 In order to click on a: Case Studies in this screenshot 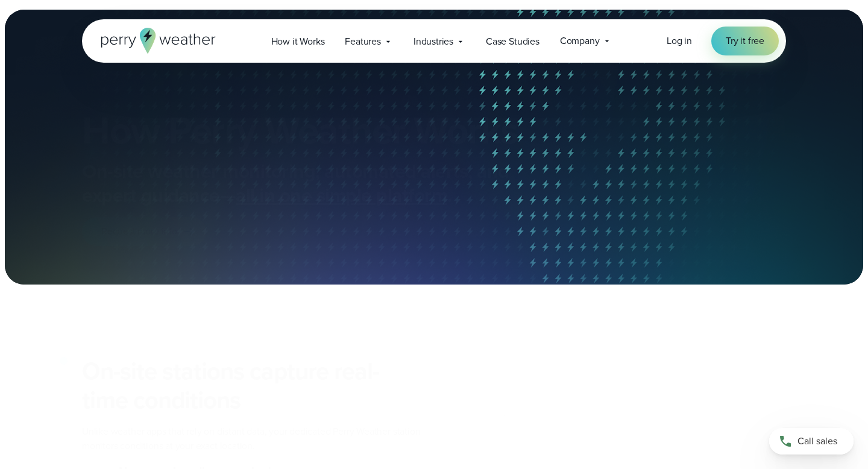, I will do `click(512, 41)`.